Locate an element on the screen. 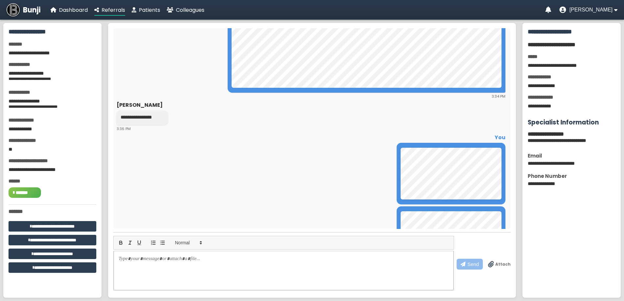  a: Bunji is located at coordinates (24, 10).